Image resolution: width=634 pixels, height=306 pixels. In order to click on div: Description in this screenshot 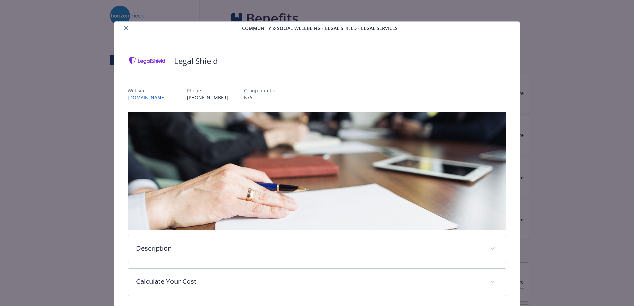, I will do `click(317, 249)`.